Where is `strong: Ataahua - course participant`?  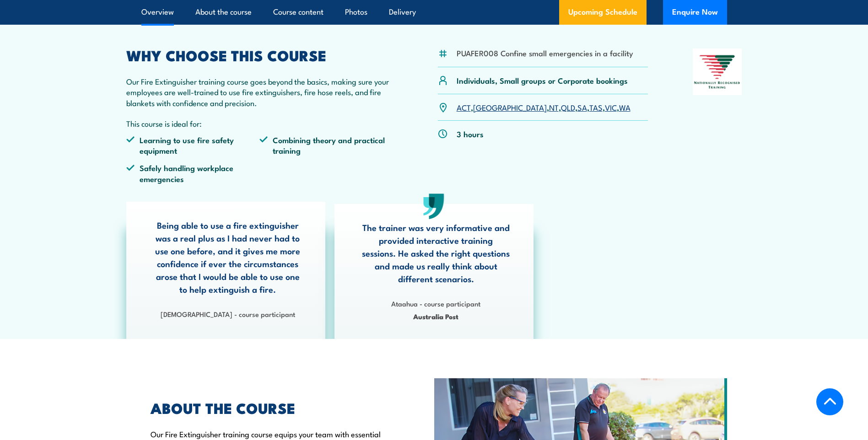
strong: Ataahua - course participant is located at coordinates (436, 303).